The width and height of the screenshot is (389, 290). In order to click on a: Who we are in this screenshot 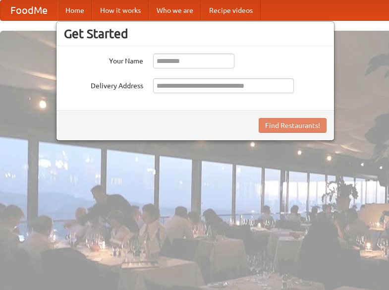, I will do `click(175, 10)`.